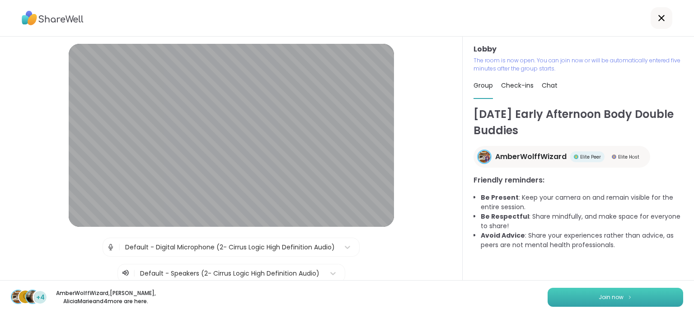  Describe the element at coordinates (25, 297) in the screenshot. I see `span: C` at that location.